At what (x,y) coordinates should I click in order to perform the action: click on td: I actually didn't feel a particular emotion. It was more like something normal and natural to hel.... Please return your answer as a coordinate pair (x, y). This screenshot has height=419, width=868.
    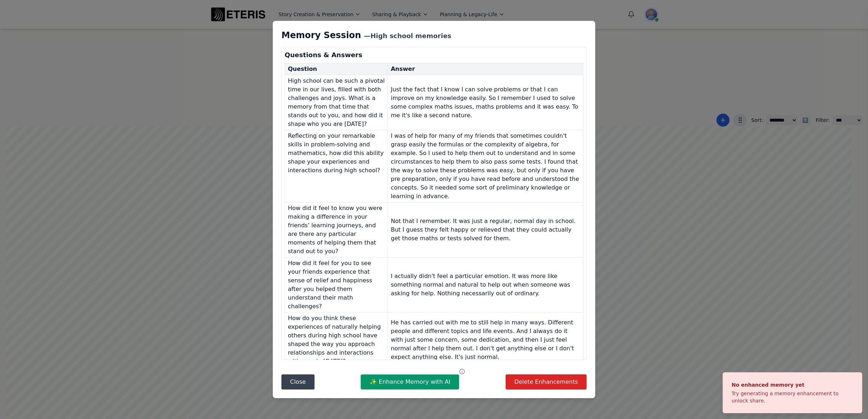
    Looking at the image, I should click on (485, 285).